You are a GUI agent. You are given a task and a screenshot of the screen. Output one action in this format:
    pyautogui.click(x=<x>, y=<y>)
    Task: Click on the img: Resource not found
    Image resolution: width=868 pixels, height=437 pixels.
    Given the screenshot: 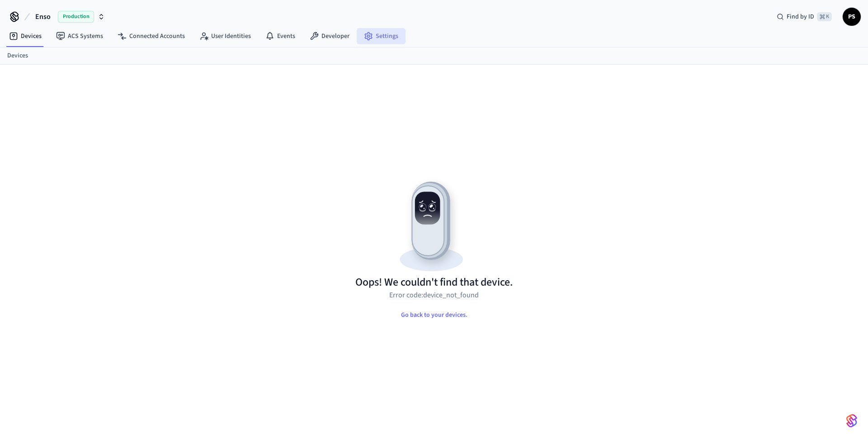 What is the action you would take?
    pyautogui.click(x=434, y=224)
    